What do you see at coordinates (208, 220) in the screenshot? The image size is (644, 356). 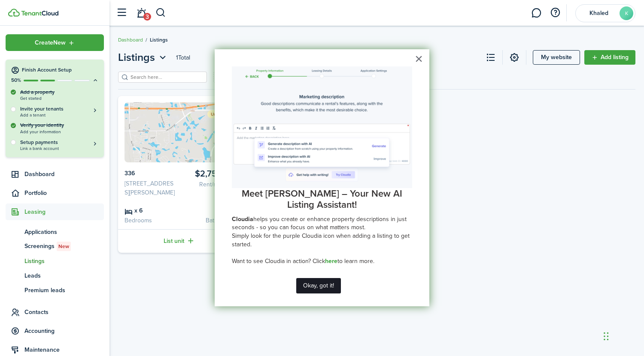 I see `card-listing-description: Bathrooms` at bounding box center [208, 220].